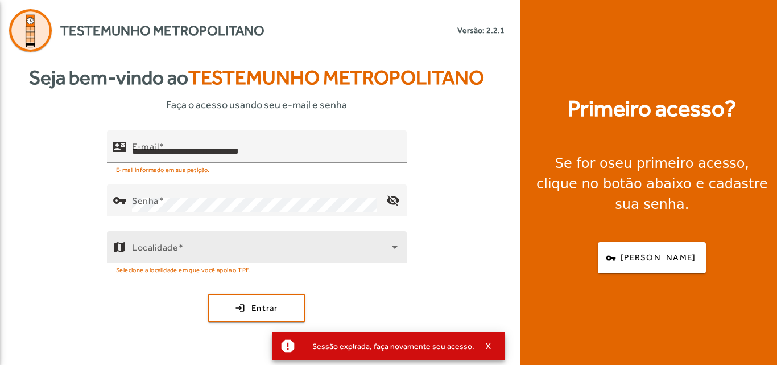 This screenshot has height=365, width=777. What do you see at coordinates (288, 346) in the screenshot?
I see `mat-icon: report` at bounding box center [288, 346].